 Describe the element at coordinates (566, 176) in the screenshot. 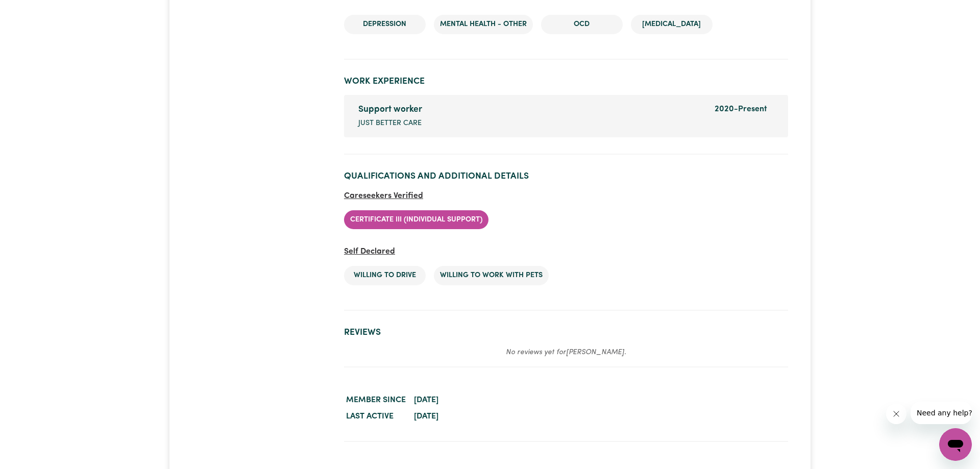

I see `h2: Qualifications and Additional Details` at that location.